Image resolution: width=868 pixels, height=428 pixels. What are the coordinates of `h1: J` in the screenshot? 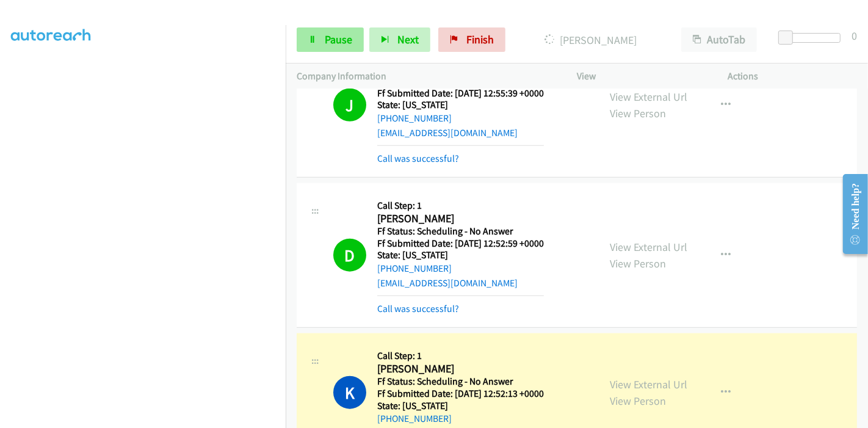 It's located at (350, 105).